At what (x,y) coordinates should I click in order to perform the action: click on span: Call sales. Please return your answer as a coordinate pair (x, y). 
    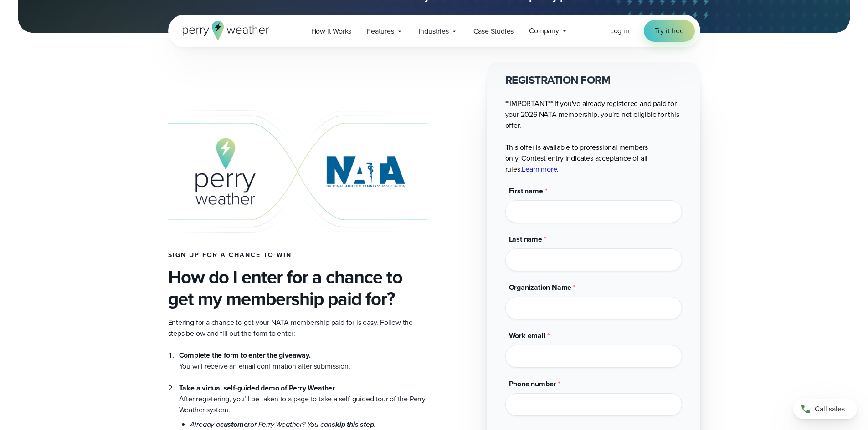
    Looking at the image, I should click on (829, 410).